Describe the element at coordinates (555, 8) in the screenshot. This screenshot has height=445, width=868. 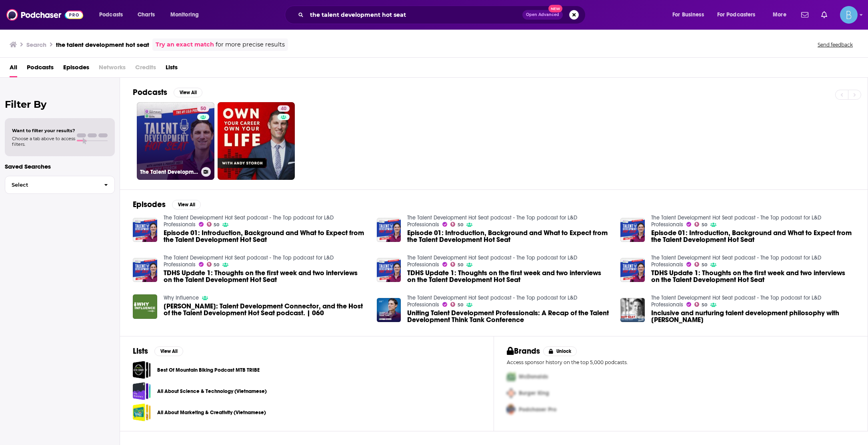
I see `span: New` at that location.